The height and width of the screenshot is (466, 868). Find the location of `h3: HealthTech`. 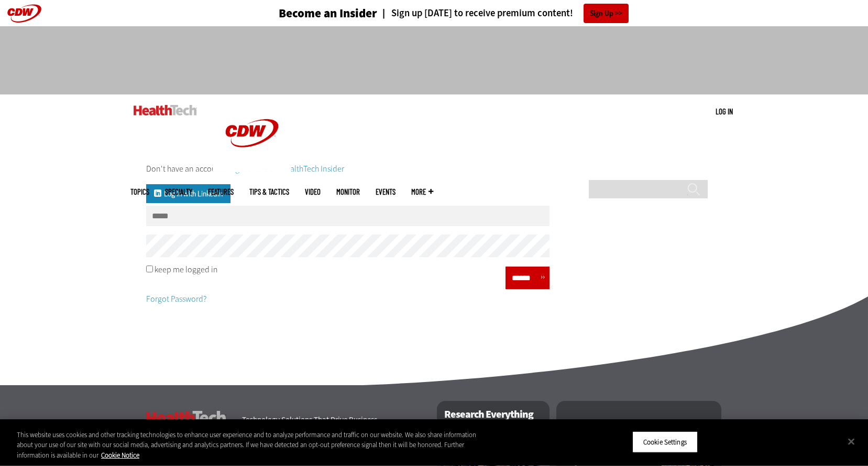

h3: HealthTech is located at coordinates (186, 417).